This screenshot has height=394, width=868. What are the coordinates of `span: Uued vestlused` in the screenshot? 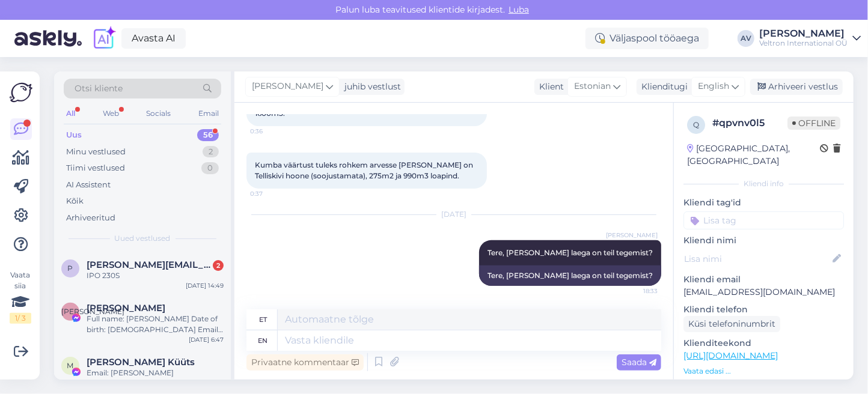 It's located at (142, 239).